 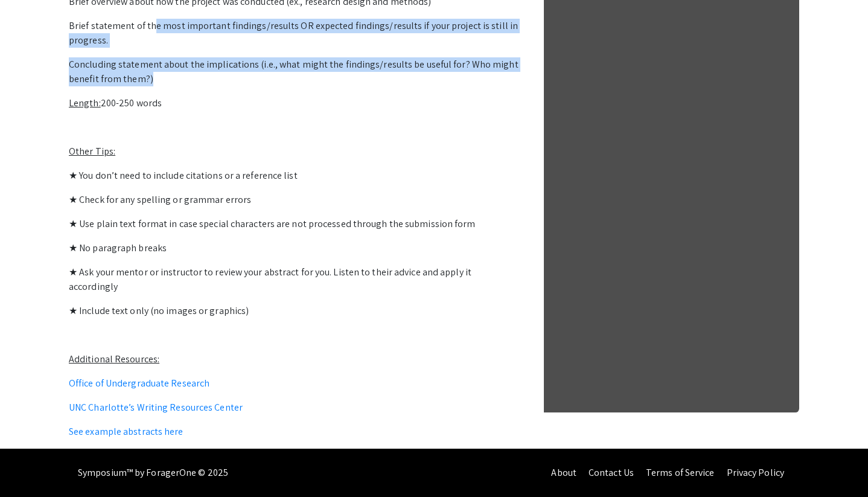 I want to click on a: About, so click(x=564, y=472).